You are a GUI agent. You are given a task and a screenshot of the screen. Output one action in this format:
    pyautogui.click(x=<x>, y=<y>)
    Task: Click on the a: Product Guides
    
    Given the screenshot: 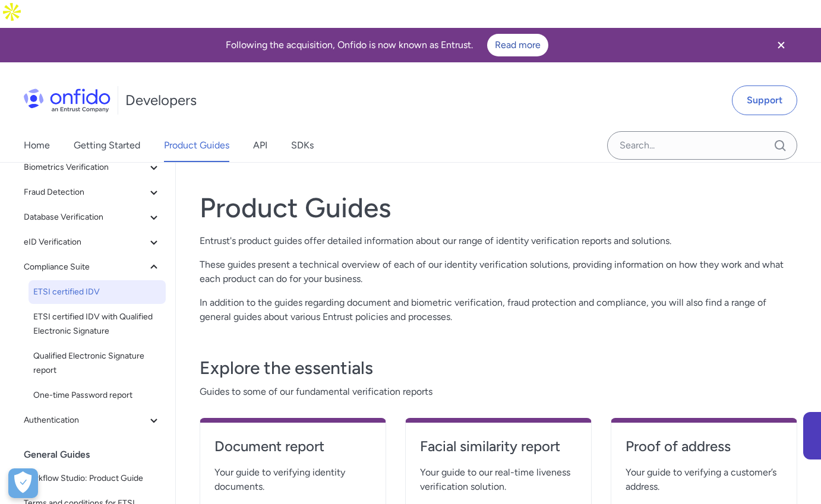 What is the action you would take?
    pyautogui.click(x=197, y=145)
    